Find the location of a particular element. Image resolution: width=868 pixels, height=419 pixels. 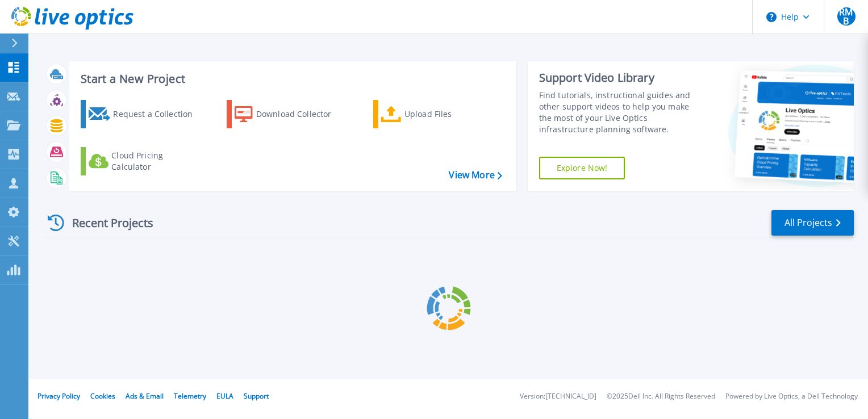

div: Recent Projects is located at coordinates (106, 223).